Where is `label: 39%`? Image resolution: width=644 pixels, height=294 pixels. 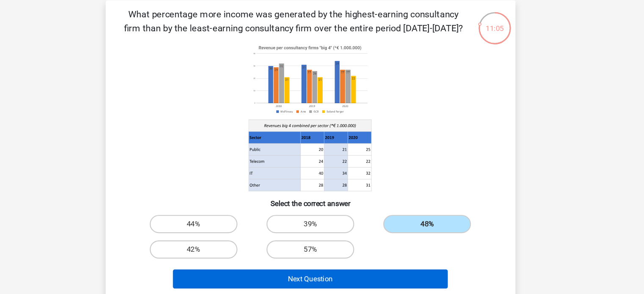 label: 39% is located at coordinates (322, 226).